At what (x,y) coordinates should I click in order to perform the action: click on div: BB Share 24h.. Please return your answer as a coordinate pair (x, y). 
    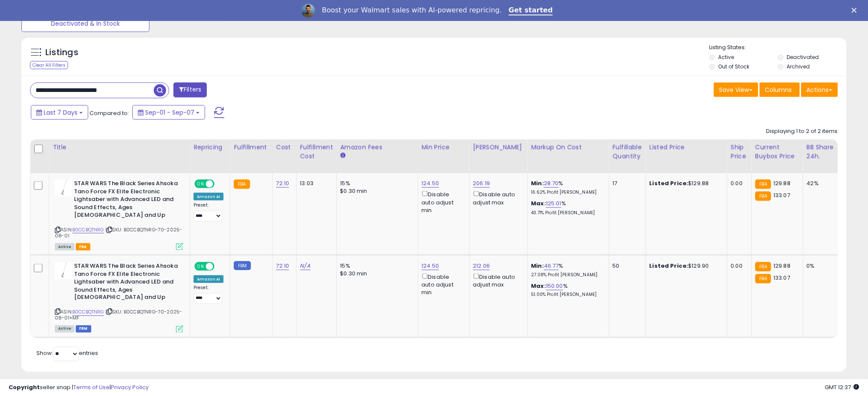
    Looking at the image, I should click on (823, 152).